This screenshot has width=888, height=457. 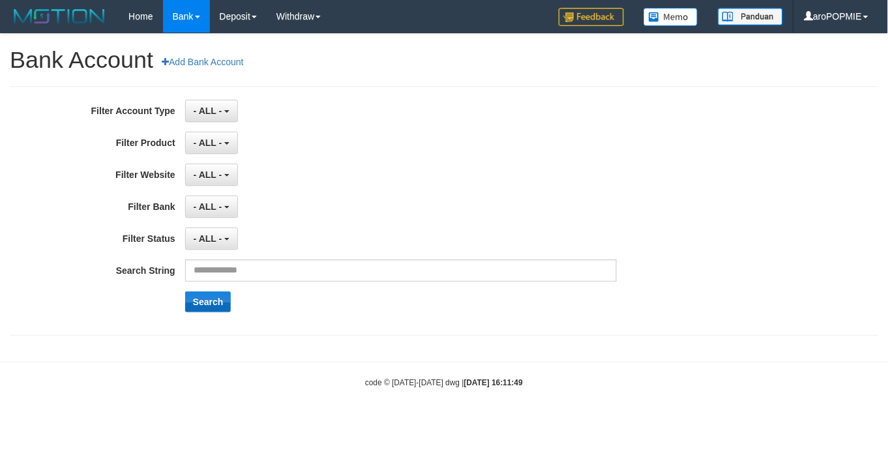 I want to click on img: MOTION_logo.png, so click(x=59, y=16).